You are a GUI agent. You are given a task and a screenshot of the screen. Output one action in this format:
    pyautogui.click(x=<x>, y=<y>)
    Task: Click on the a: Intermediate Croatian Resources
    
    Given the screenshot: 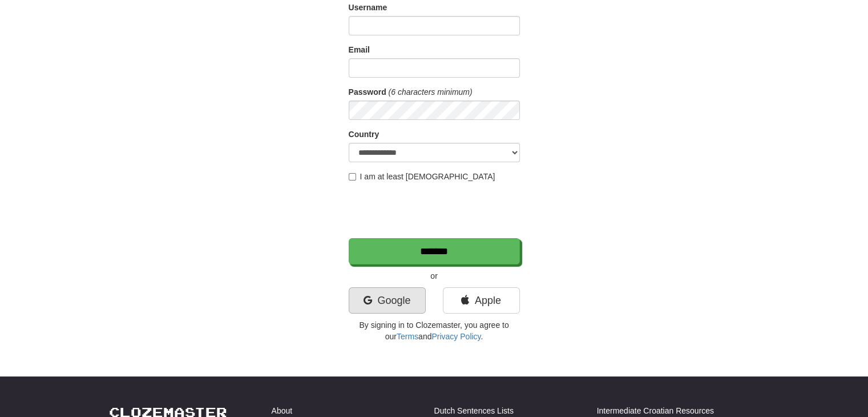 What is the action you would take?
    pyautogui.click(x=656, y=410)
    